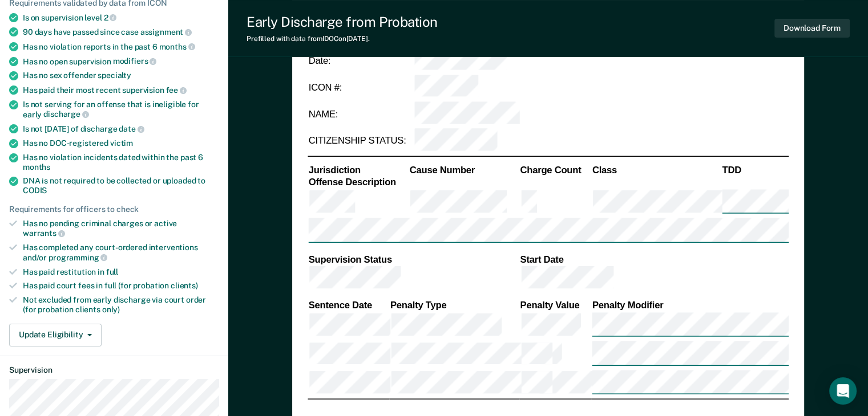 This screenshot has height=416, width=868. Describe the element at coordinates (121, 143) in the screenshot. I see `div: Has no DOC-registered` at that location.